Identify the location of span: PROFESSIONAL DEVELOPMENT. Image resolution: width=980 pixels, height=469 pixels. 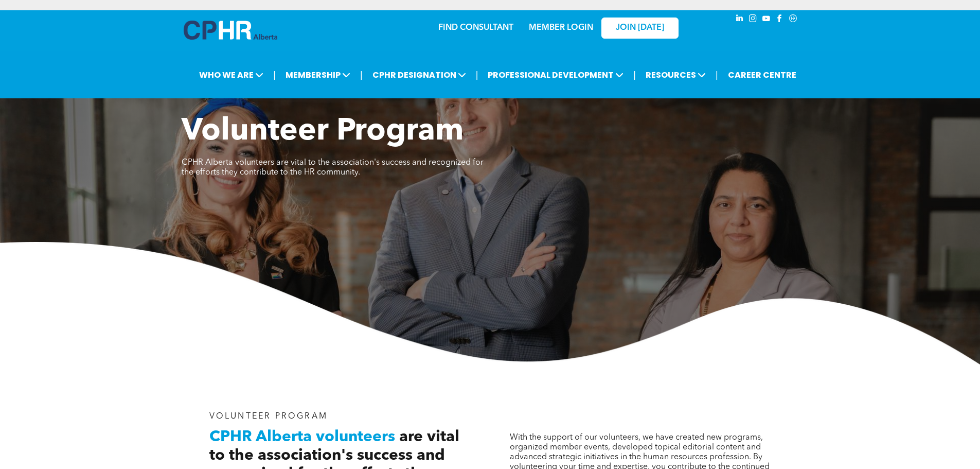
(556, 75).